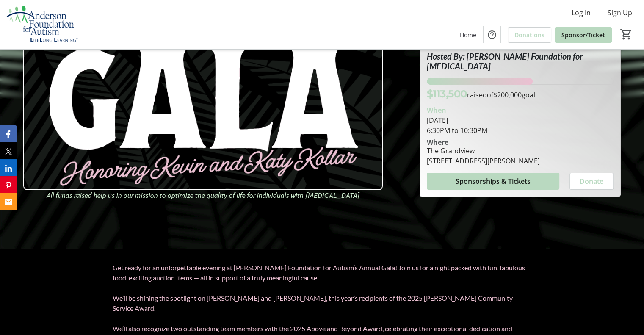  What do you see at coordinates (43, 25) in the screenshot?
I see `img: Anderson Foundation for Autism 's Logo` at bounding box center [43, 25].